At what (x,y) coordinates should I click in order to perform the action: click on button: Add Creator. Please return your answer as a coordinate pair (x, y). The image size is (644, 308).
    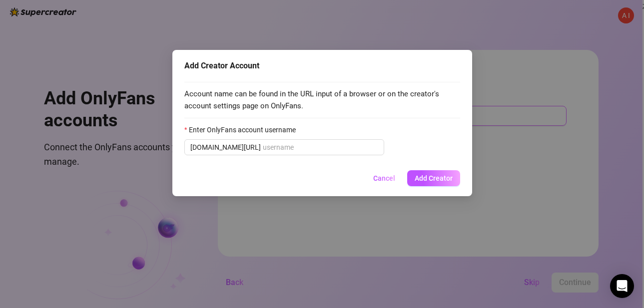
    Looking at the image, I should click on (434, 179).